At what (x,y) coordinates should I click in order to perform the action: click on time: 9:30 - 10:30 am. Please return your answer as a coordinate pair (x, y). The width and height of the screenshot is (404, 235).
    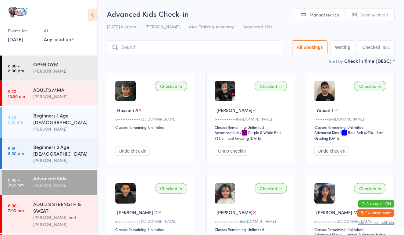
    Looking at the image, I should click on (16, 94).